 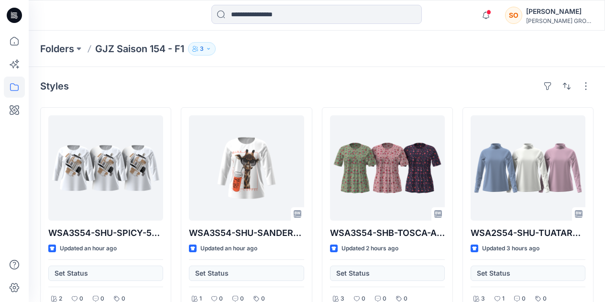 I want to click on p: Updated 3 hours ago, so click(x=511, y=248).